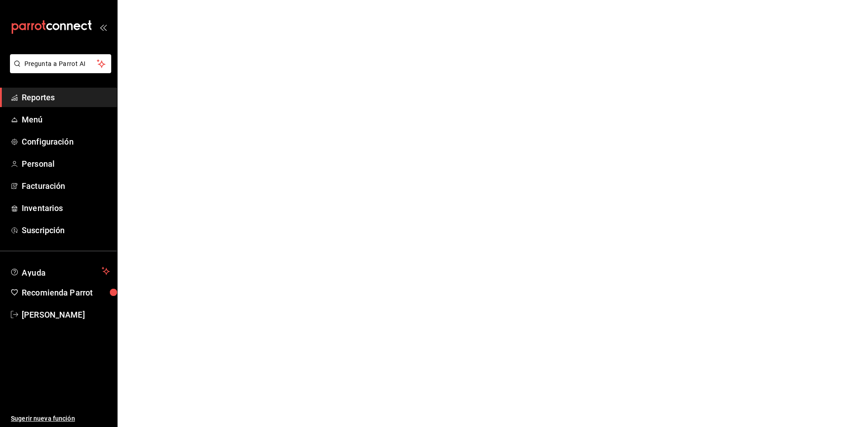 The image size is (868, 427). Describe the element at coordinates (65, 164) in the screenshot. I see `span: Personal` at that location.